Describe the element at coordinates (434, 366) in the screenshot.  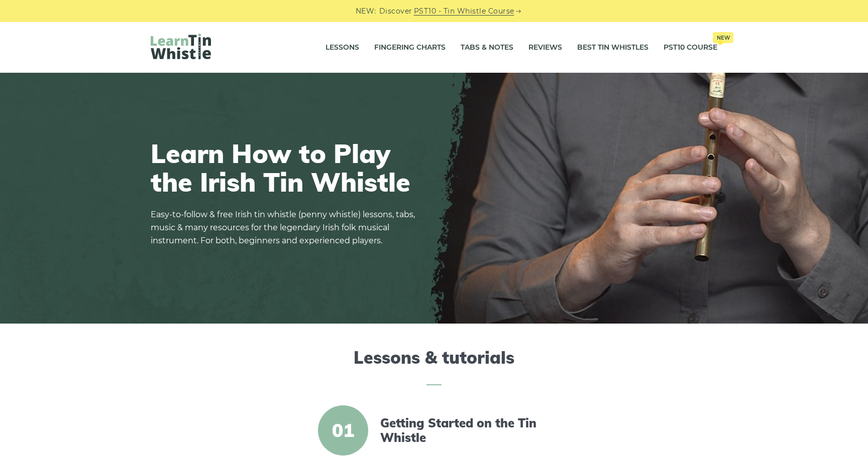
I see `h2: Lessons & tutorials` at that location.